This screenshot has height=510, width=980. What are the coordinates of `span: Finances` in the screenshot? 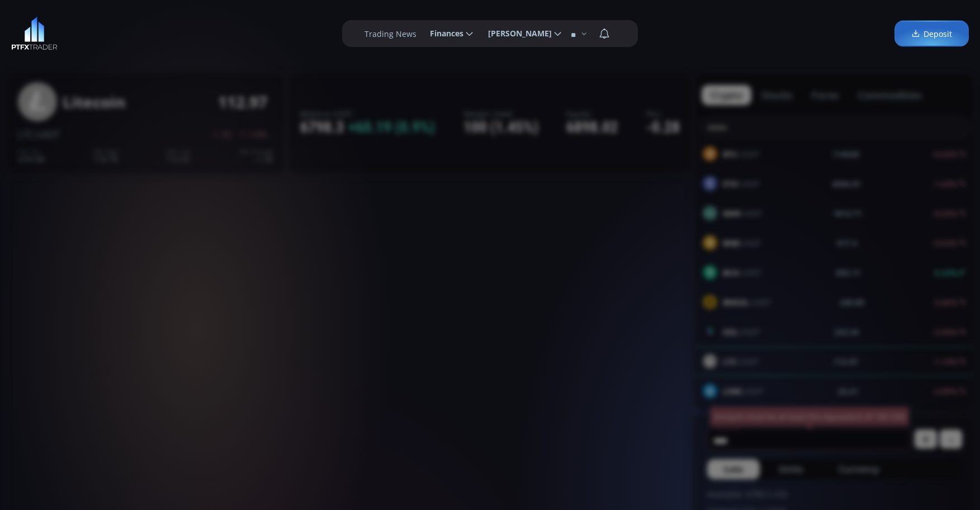 It's located at (443, 34).